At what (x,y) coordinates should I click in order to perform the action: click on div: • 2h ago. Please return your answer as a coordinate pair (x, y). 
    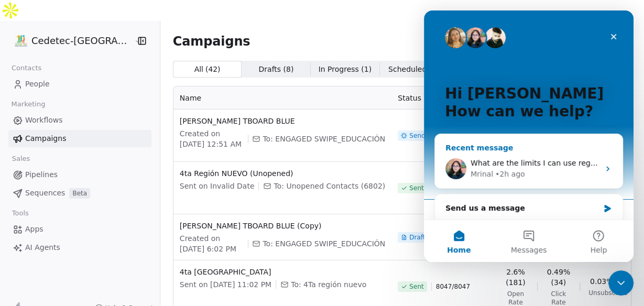
    Looking at the image, I should click on (86, 164).